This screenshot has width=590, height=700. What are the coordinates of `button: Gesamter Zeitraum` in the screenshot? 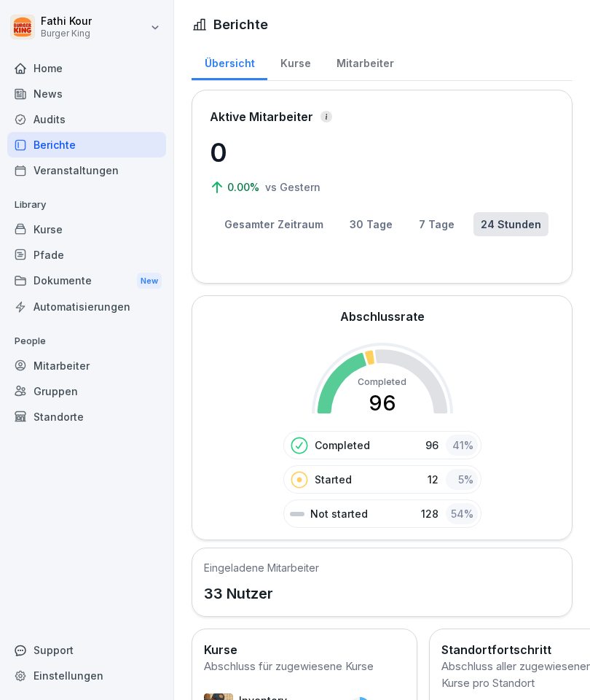 It's located at (274, 224).